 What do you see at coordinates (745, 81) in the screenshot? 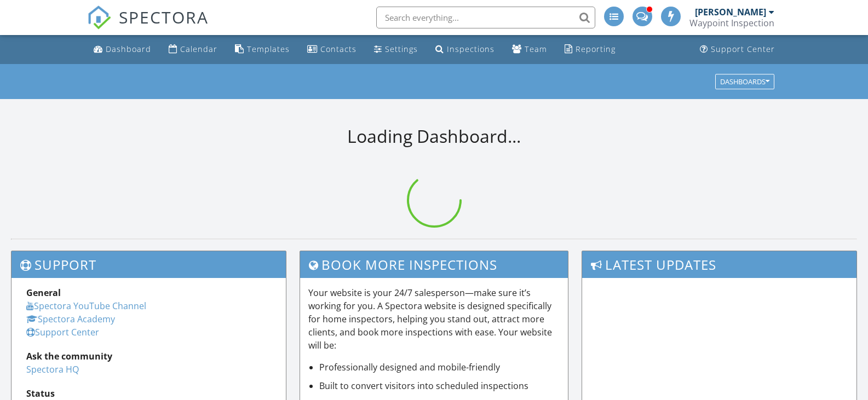
I see `button: Dashboards` at bounding box center [745, 81].